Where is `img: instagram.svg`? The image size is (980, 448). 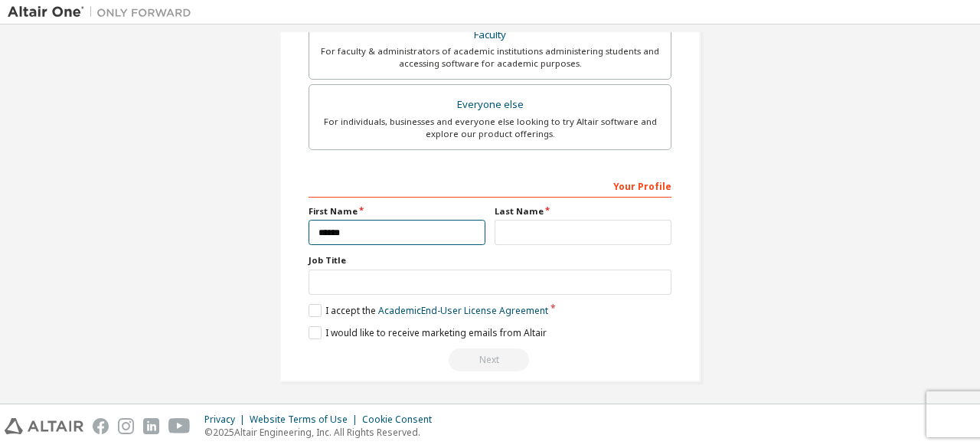 img: instagram.svg is located at coordinates (125, 426).